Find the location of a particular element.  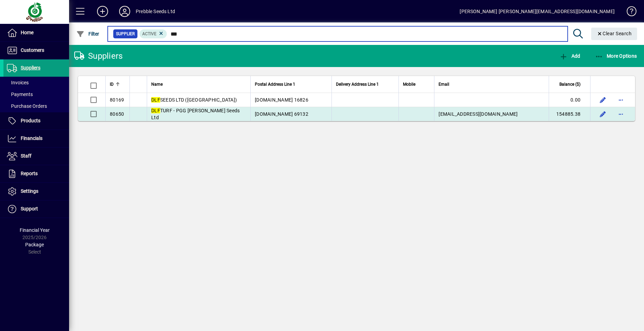

span: Suppliers is located at coordinates (30, 68).